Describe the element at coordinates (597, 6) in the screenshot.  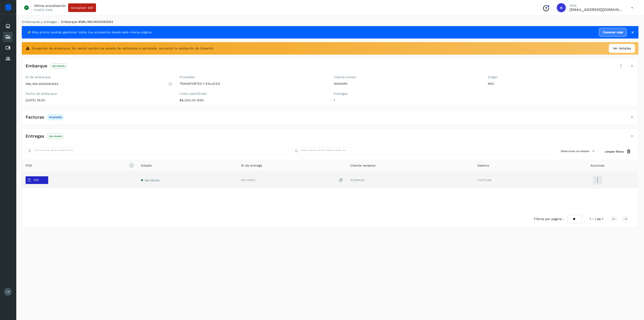
I see `p: Hola,` at that location.